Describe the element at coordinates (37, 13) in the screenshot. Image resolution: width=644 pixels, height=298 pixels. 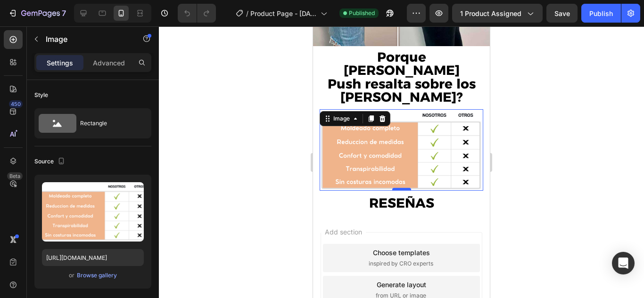
I see `button: 7` at that location.